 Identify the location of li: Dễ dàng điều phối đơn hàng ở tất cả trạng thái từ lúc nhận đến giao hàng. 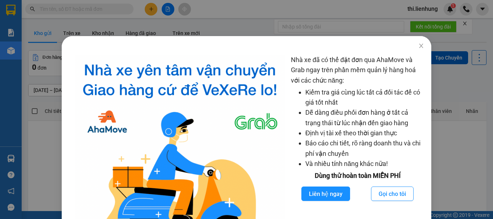
(365, 118).